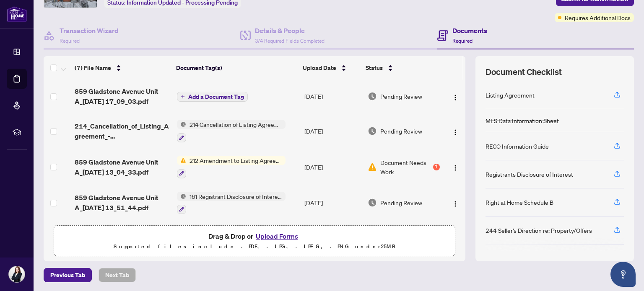 Image resolution: width=644 pixels, height=291 pixels. Describe the element at coordinates (277, 236) in the screenshot. I see `button: Upload Forms` at that location.